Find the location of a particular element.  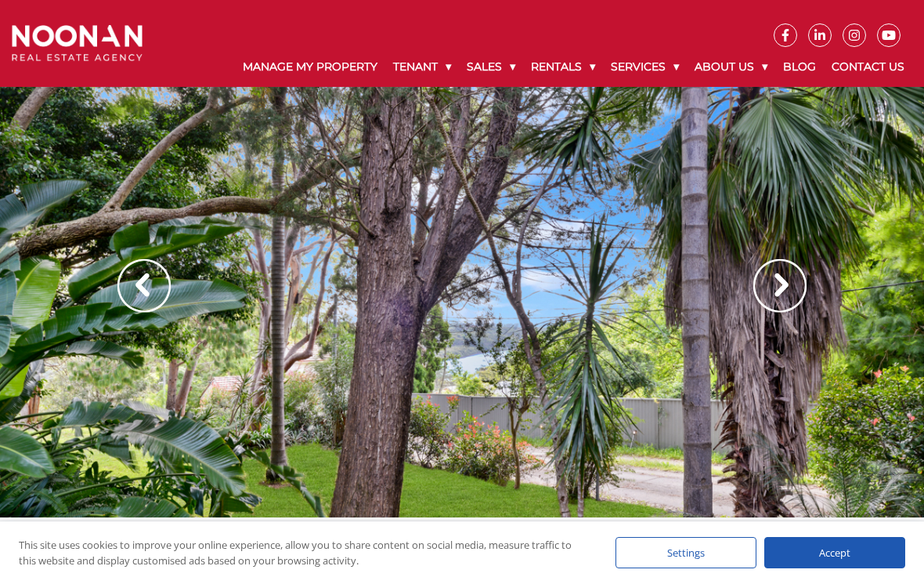

div: Settings is located at coordinates (686, 553).